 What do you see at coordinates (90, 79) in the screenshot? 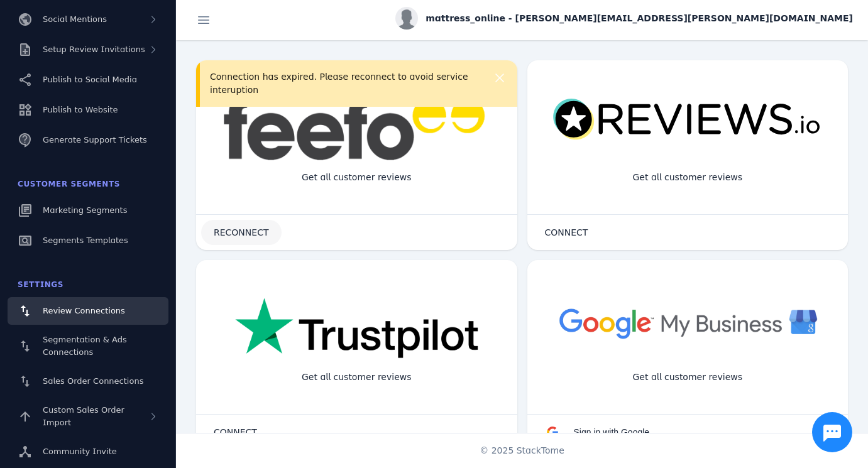
I see `span: Publish to Social Media` at bounding box center [90, 79].